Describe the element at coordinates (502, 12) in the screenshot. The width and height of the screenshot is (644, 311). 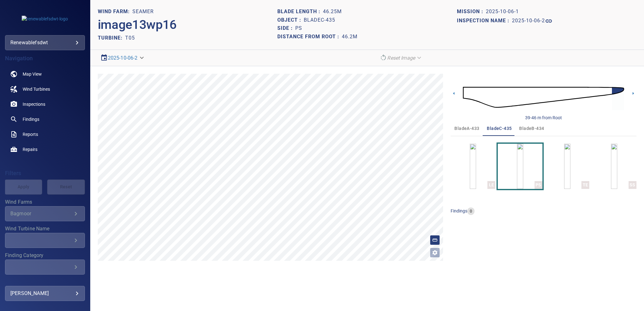
I see `h1: 2025-10-06-1` at that location.